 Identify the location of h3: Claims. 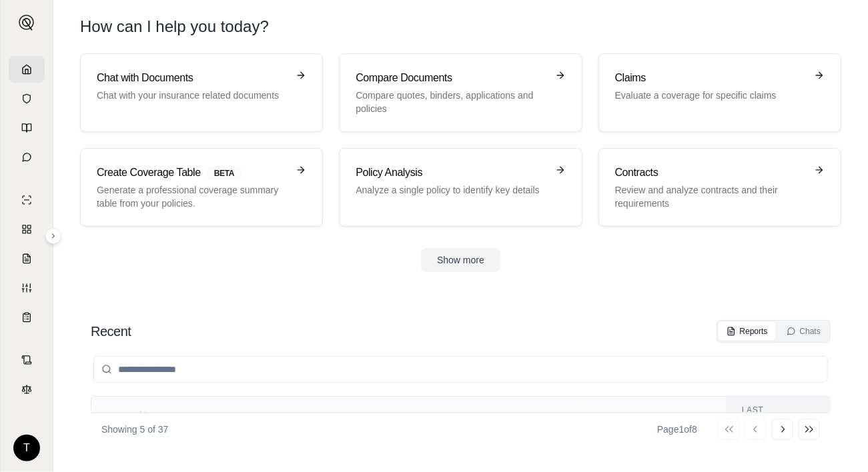
(710, 78).